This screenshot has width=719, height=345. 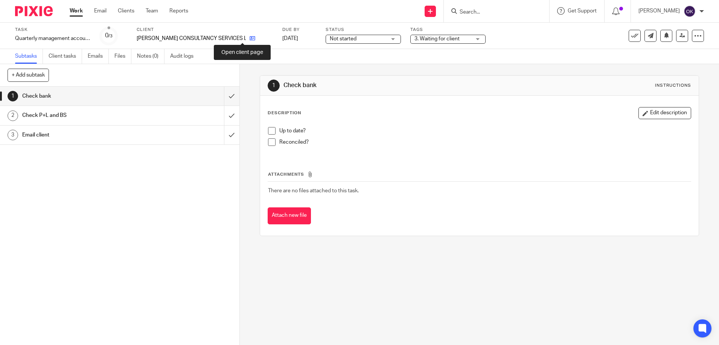 What do you see at coordinates (185, 56) in the screenshot?
I see `a: Audit logs` at bounding box center [185, 56].